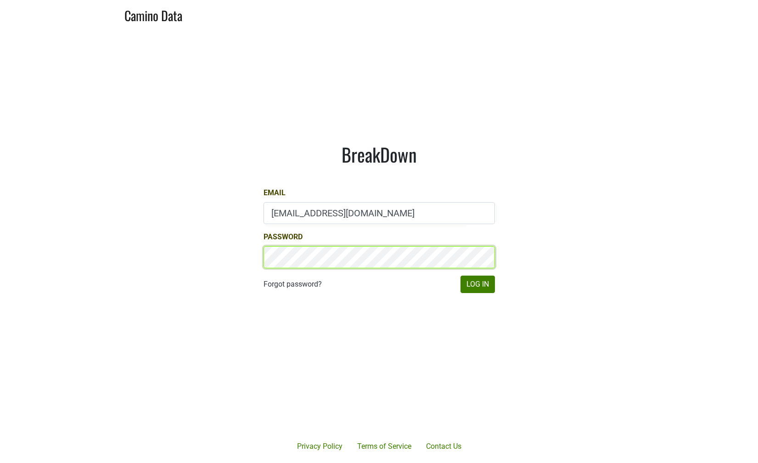 This screenshot has height=463, width=758. Describe the element at coordinates (379, 154) in the screenshot. I see `h1: BreakDown` at that location.